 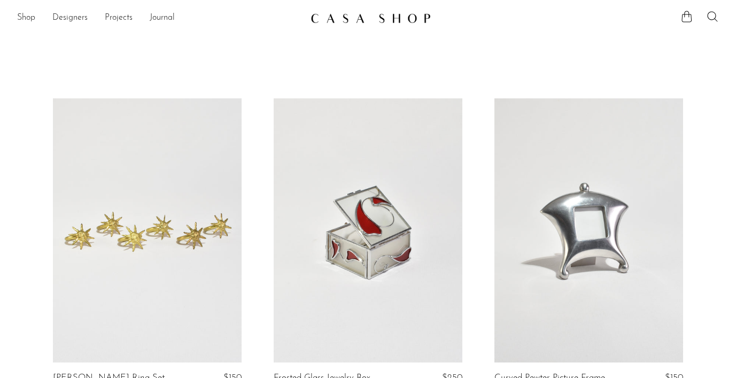 I want to click on a: Journal, so click(x=162, y=18).